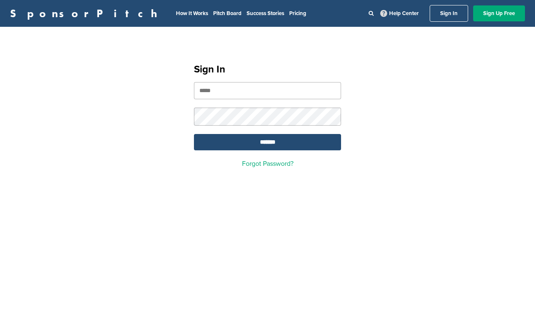 This screenshot has height=335, width=535. What do you see at coordinates (266, 13) in the screenshot?
I see `a: Success Stories` at bounding box center [266, 13].